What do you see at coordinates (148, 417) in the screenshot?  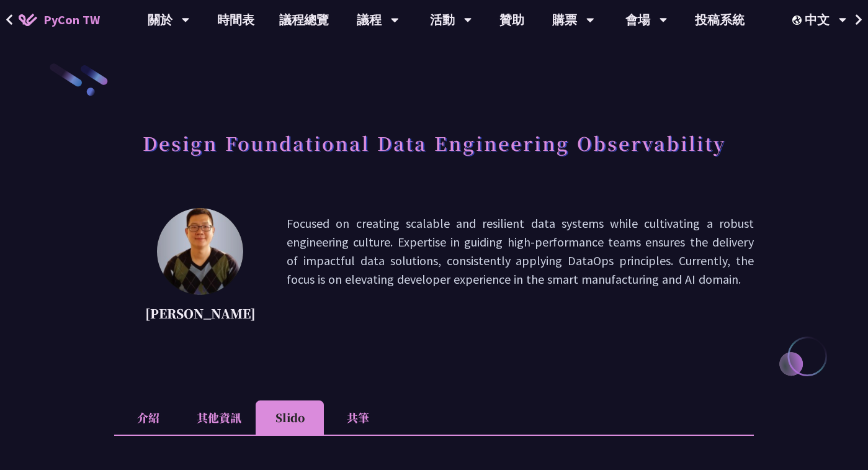 I see `li: 介紹` at bounding box center [148, 417].